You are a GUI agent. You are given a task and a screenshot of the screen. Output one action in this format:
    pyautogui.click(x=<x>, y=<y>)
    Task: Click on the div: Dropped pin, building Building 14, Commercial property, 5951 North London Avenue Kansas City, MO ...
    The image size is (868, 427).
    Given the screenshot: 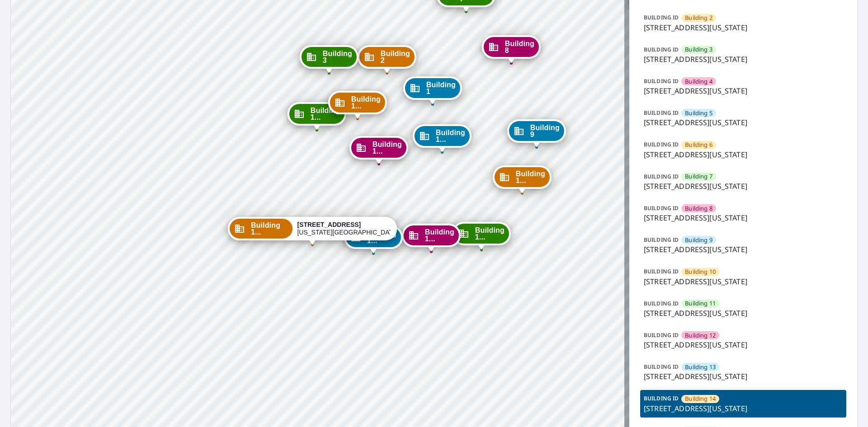 What is the action you would take?
    pyautogui.click(x=312, y=231)
    